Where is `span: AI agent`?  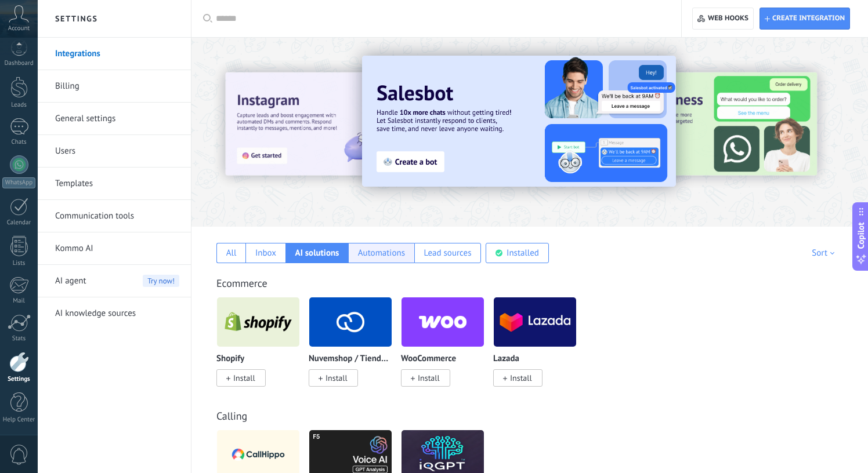 span: AI agent is located at coordinates (71, 281).